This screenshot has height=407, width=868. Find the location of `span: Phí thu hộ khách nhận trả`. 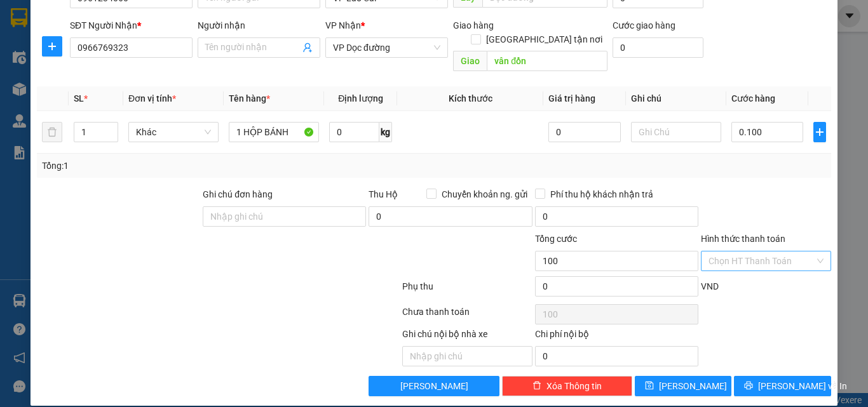

span: Phí thu hộ khách nhận trả is located at coordinates (602, 195).